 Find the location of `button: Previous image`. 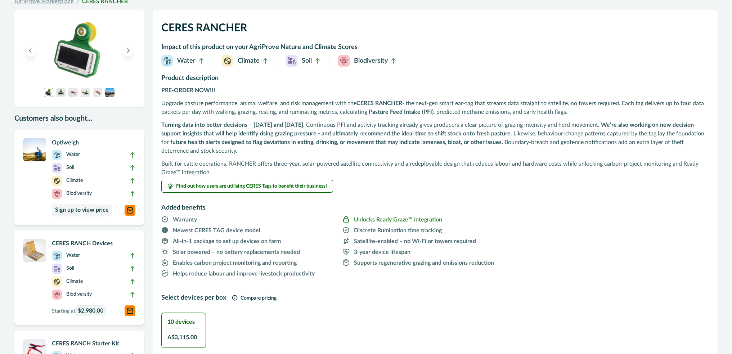

button: Previous image is located at coordinates (30, 50).